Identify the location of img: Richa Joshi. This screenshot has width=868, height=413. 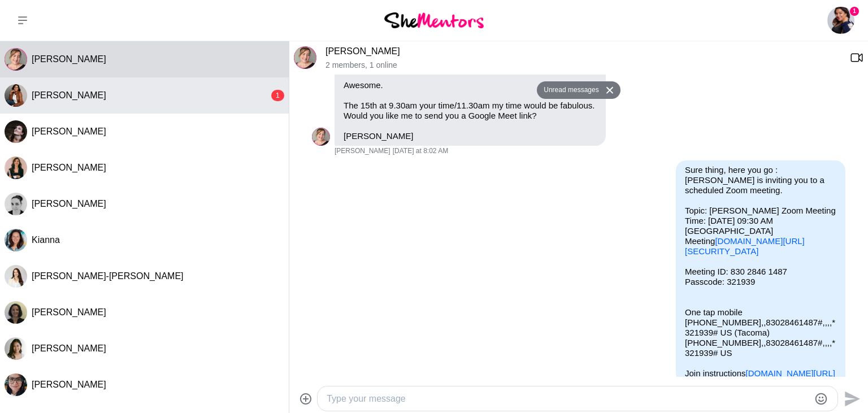
(841, 20).